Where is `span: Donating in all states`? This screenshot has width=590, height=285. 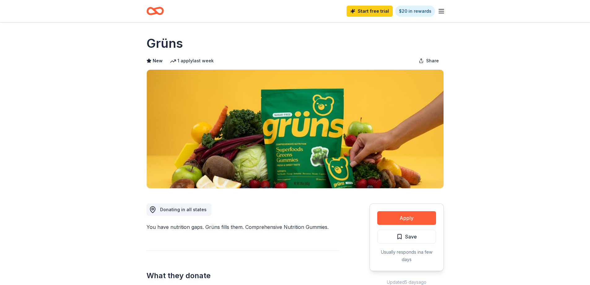
span: Donating in all states is located at coordinates (183, 209).